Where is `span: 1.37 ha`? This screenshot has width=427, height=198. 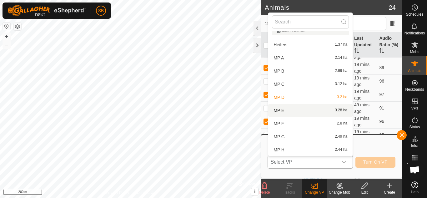
span: 1.37 ha is located at coordinates (341, 45).